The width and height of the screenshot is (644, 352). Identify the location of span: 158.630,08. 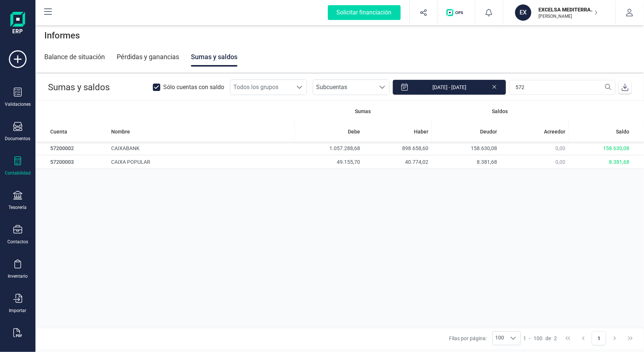
(484, 148).